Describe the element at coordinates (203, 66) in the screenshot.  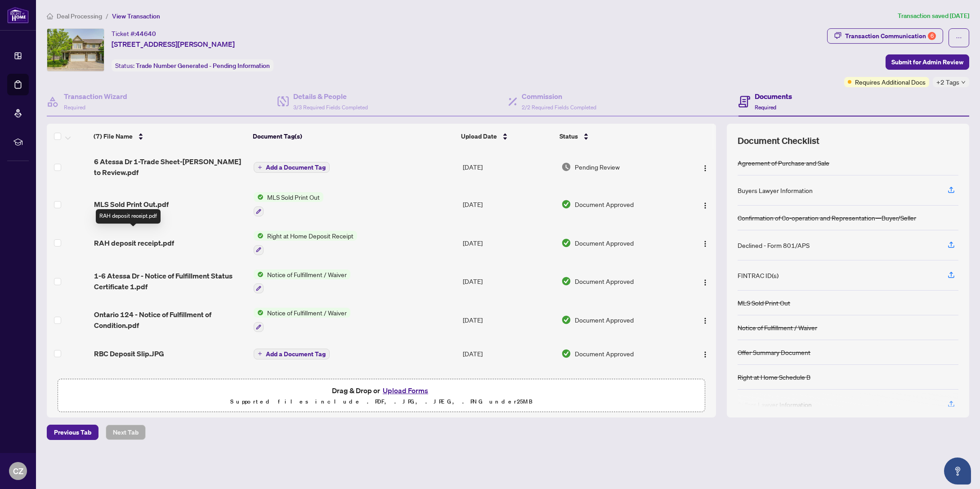
I see `span: Trade Number Generated - Pending Information` at that location.